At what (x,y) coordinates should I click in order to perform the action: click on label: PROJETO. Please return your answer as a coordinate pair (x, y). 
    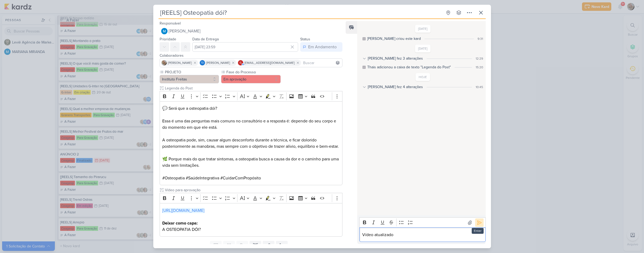
    Looking at the image, I should click on (192, 72).